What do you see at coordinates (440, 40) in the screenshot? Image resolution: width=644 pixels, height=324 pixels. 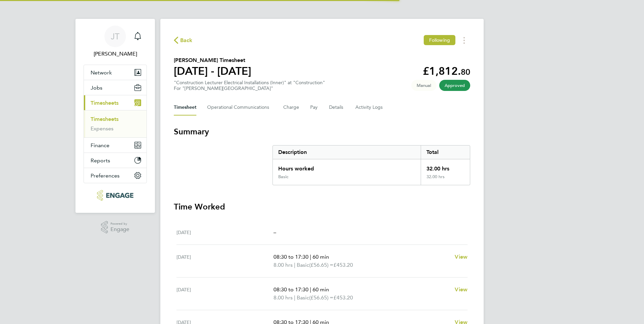 I see `span: Following` at bounding box center [440, 40].